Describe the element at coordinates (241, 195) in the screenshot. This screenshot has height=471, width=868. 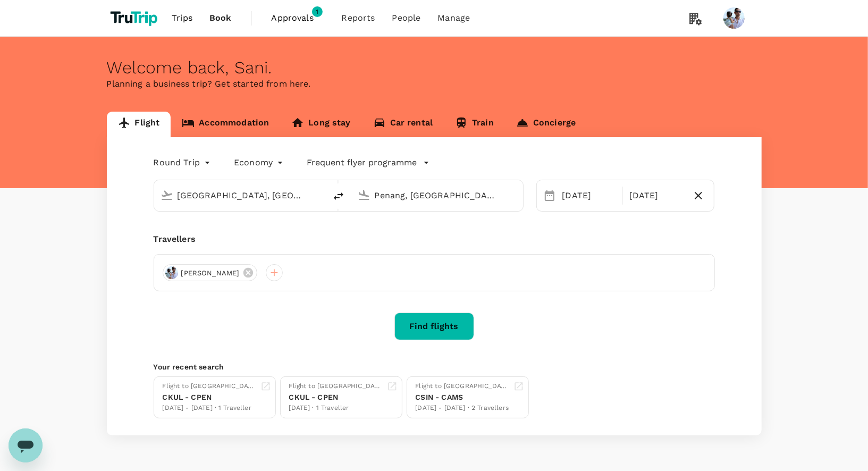
I see `input: Depart from` at that location.